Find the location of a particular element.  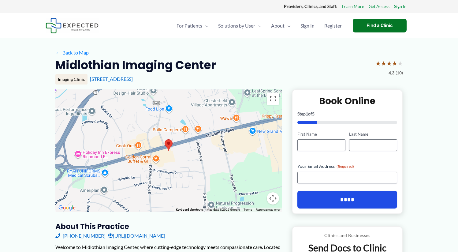

h2: Midlothian Imaging Center is located at coordinates (135, 65).